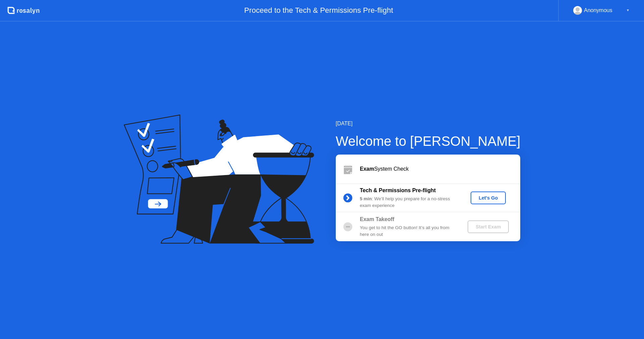 This screenshot has height=339, width=644. What do you see at coordinates (488, 227) in the screenshot?
I see `button: Start Exam` at bounding box center [488, 227].